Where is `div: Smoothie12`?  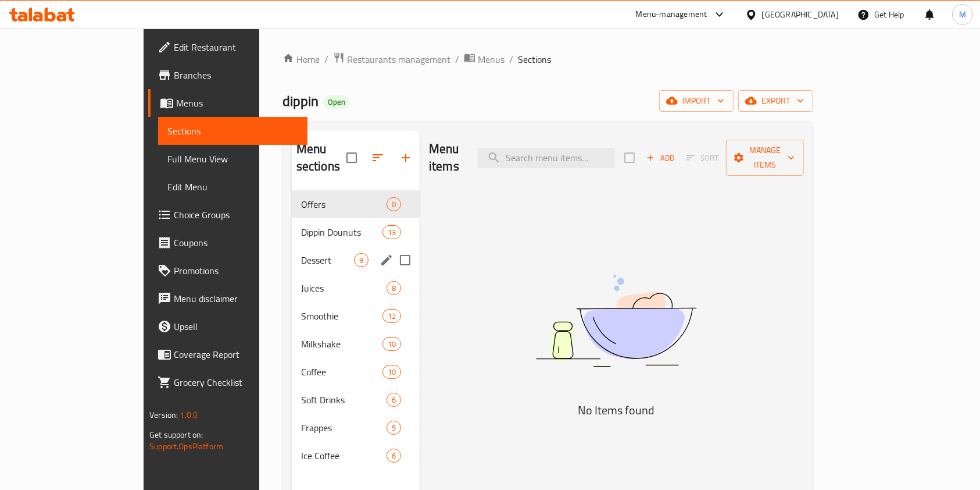 div: Smoothie12 is located at coordinates (356, 316).